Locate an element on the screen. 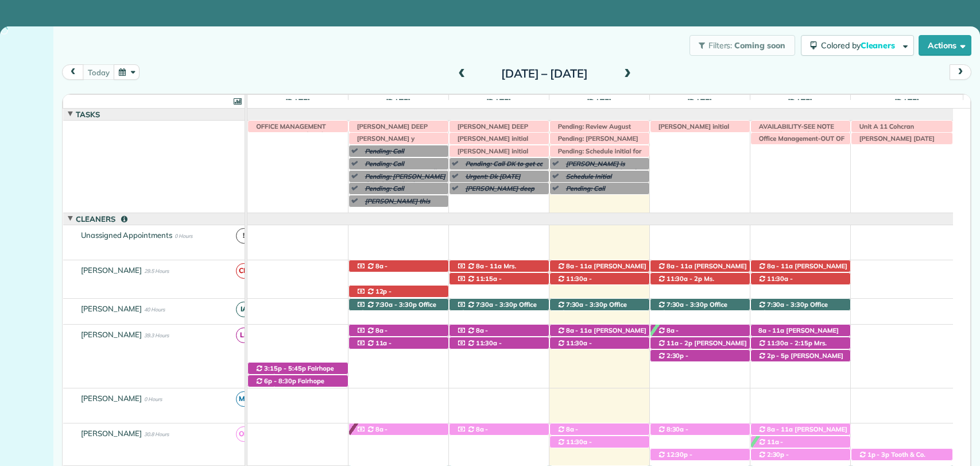  span: 8a - 10:45a is located at coordinates (567, 433).